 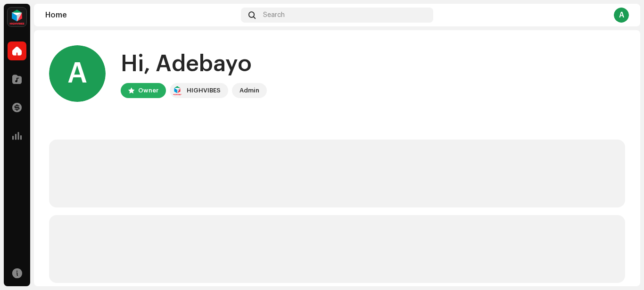 I want to click on div: Admin, so click(x=249, y=90).